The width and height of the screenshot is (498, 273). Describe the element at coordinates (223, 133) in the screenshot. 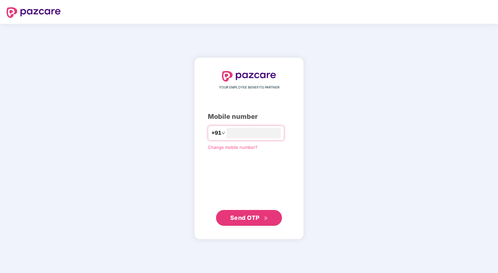

I see `span: down` at that location.